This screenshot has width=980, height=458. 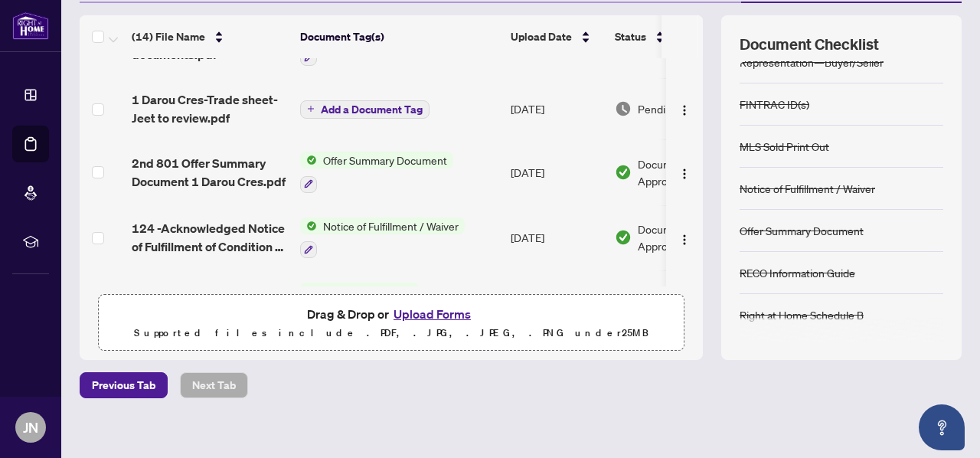 What do you see at coordinates (210, 173) in the screenshot?
I see `span: 2nd 801 Offer Summary Document 1 Darou Cres.pdf` at bounding box center [210, 173].